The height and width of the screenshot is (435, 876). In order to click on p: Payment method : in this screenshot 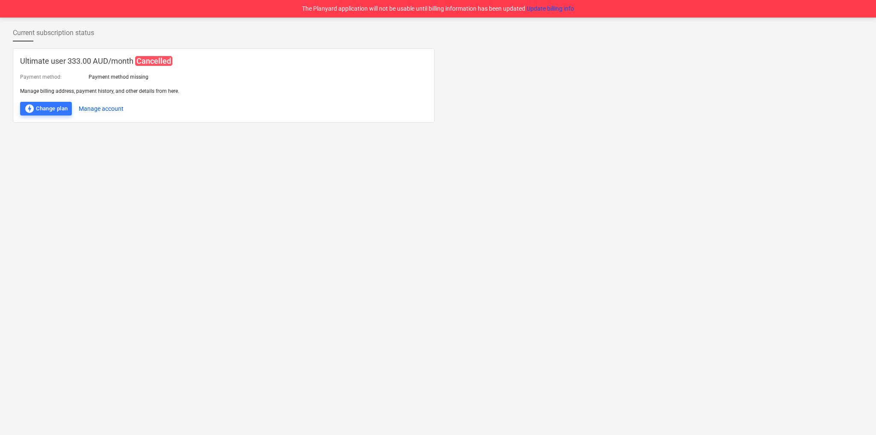, I will do `click(41, 77)`.